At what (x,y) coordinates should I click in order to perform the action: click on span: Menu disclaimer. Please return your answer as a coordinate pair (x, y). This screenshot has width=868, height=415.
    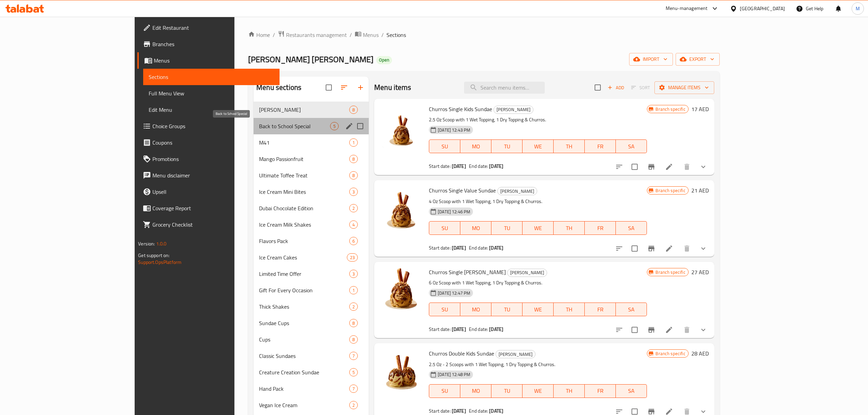
    Looking at the image, I should click on (213, 175).